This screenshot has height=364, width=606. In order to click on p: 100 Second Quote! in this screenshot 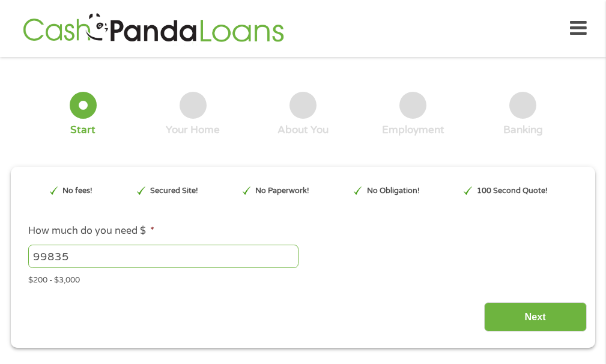, I will do `click(512, 191)`.